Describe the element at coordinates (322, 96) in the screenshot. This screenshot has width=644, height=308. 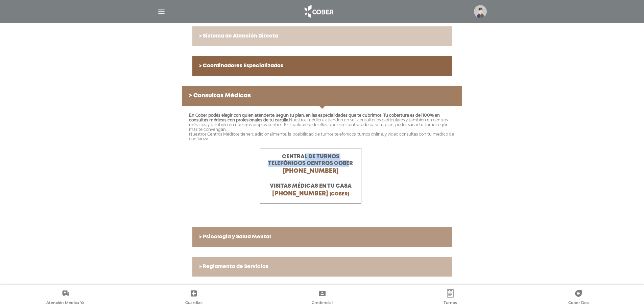
I see `h6: > Consultas Médicas` at that location.